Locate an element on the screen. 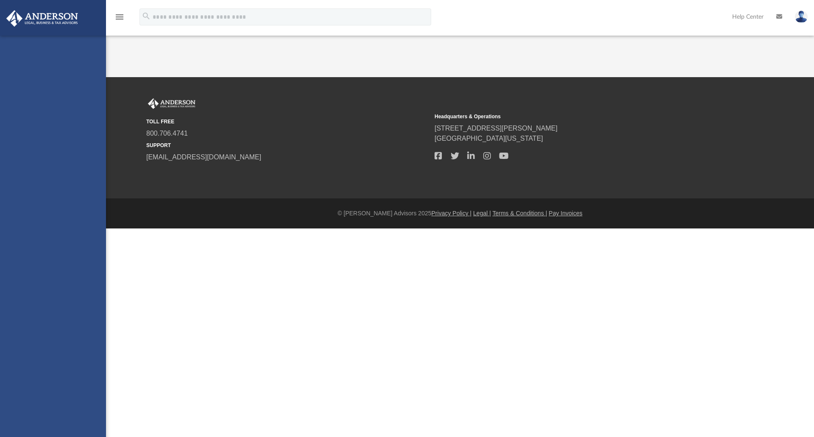 Image resolution: width=814 pixels, height=437 pixels. i: menu is located at coordinates (120, 17).